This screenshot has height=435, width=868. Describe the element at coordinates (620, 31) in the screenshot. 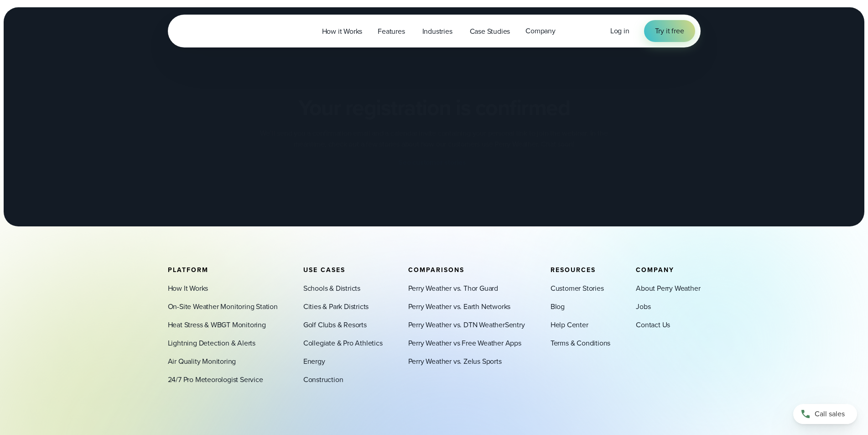

I see `a: Log in` at that location.